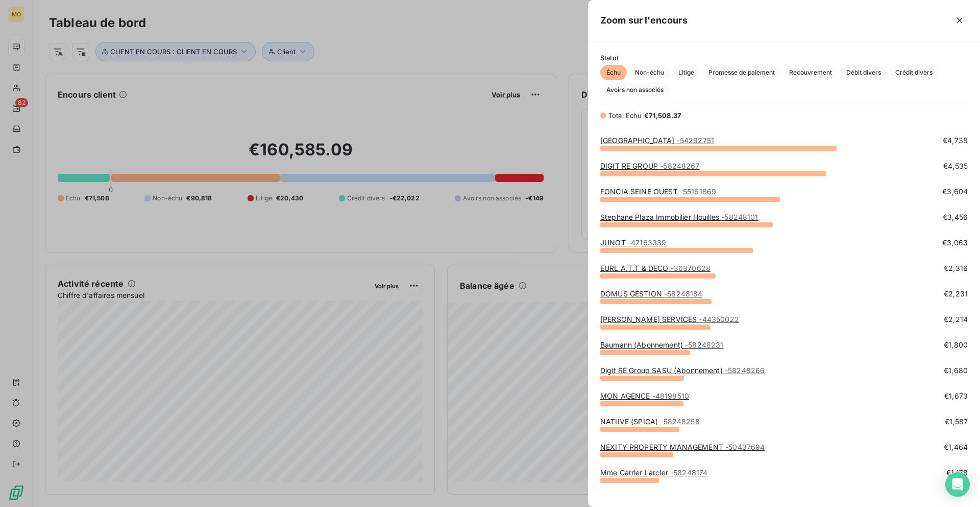  What do you see at coordinates (680, 498) in the screenshot?
I see `span: - 50153918` at bounding box center [680, 498].